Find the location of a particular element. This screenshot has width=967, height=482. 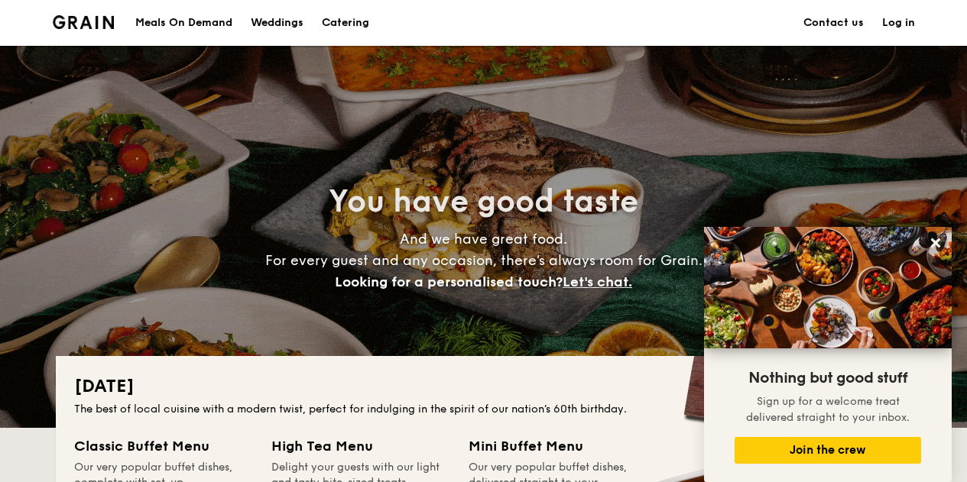

div: High Tea Menu is located at coordinates (361, 446).